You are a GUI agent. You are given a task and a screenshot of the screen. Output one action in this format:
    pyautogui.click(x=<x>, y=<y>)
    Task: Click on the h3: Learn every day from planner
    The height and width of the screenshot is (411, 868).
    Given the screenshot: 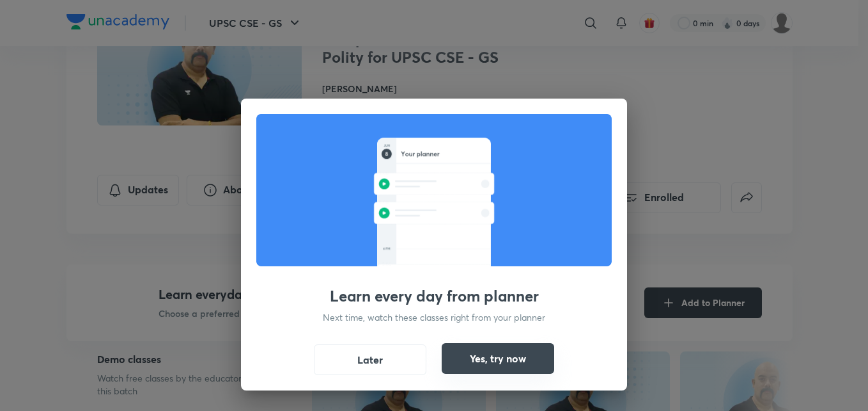 What is the action you would take?
    pyautogui.click(x=434, y=295)
    